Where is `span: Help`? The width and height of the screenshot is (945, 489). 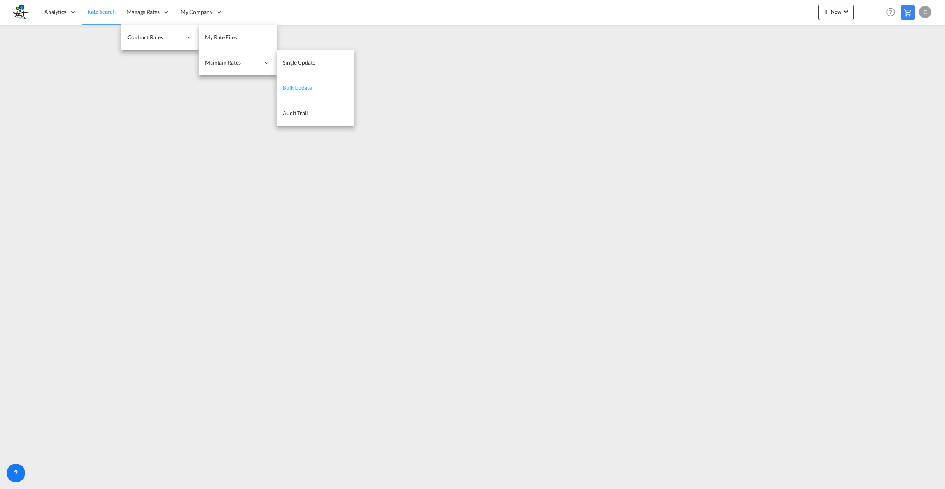
span: Help is located at coordinates (891, 12).